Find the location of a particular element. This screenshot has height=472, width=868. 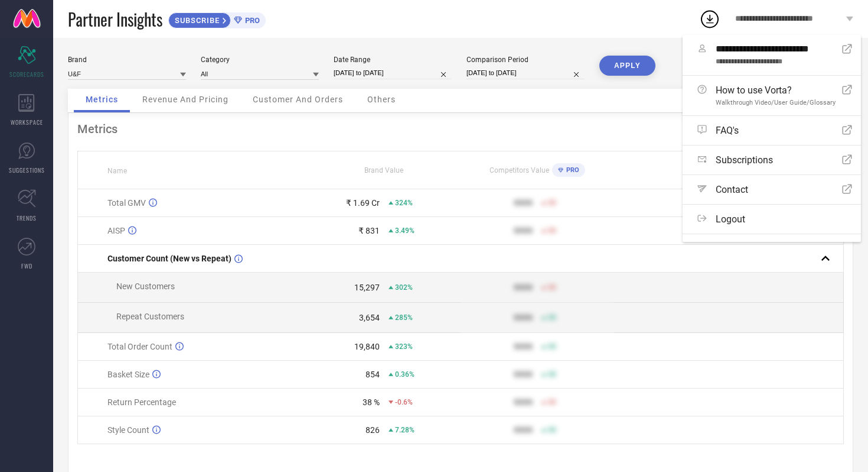

span: Return Percentage is located at coordinates (142, 402).